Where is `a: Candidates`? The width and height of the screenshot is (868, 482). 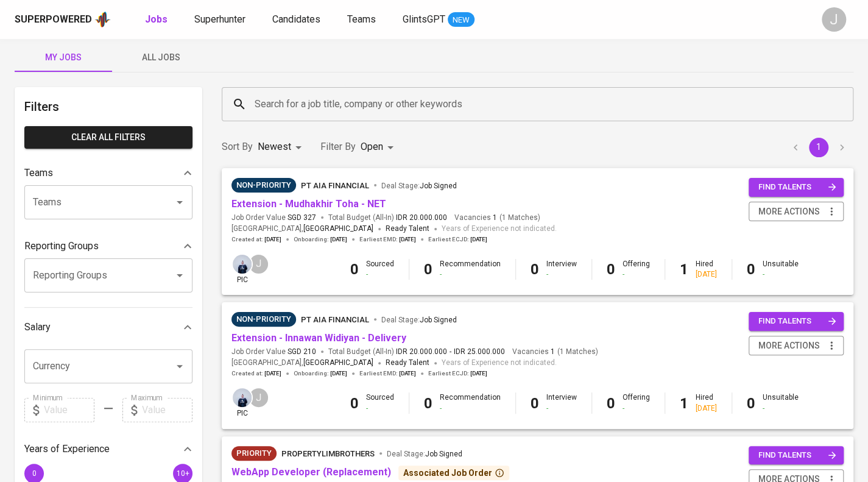 a: Candidates is located at coordinates (297, 20).